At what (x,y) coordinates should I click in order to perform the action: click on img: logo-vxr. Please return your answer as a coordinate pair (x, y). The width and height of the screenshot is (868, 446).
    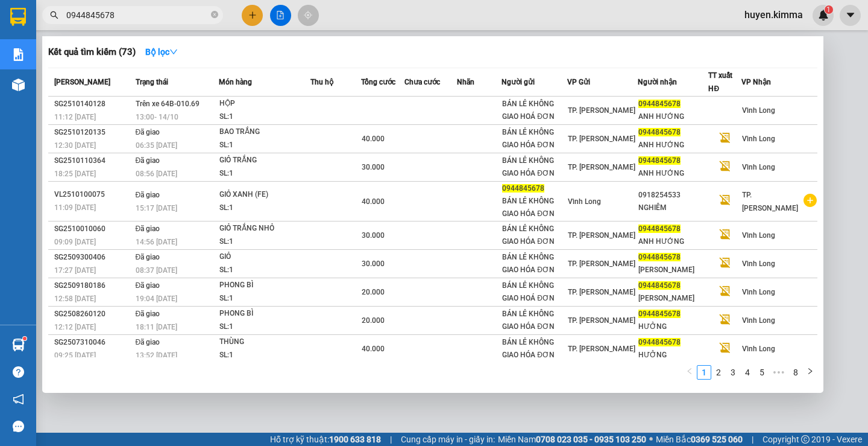
    Looking at the image, I should click on (18, 17).